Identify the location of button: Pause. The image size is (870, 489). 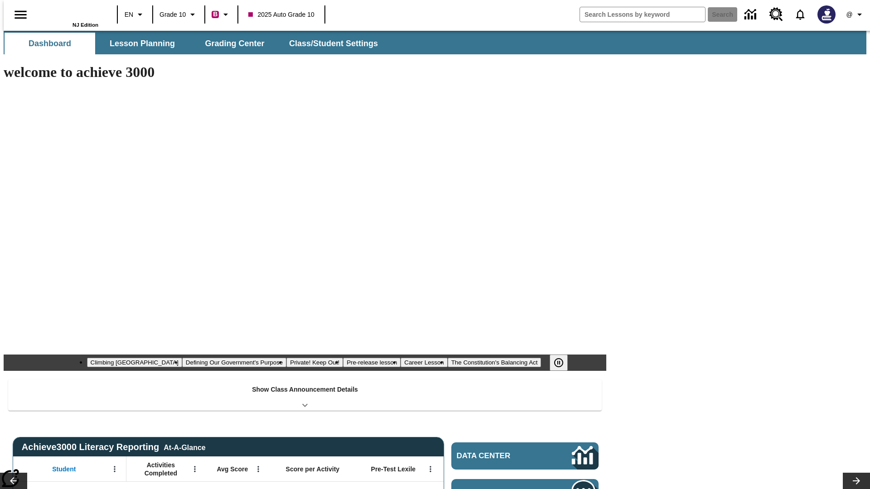
(559, 363).